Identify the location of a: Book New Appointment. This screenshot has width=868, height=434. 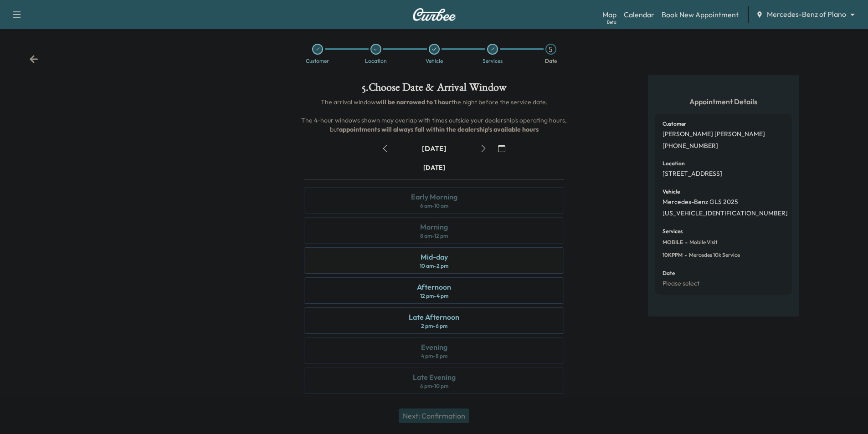
(700, 14).